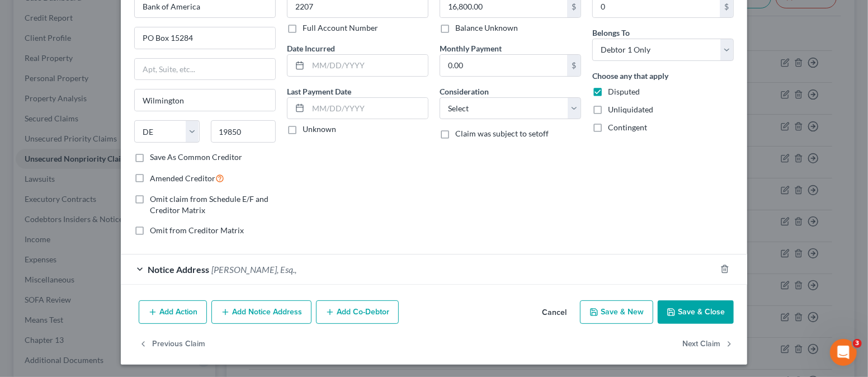 The image size is (868, 377). I want to click on button: Add Co-Debtor, so click(358, 312).